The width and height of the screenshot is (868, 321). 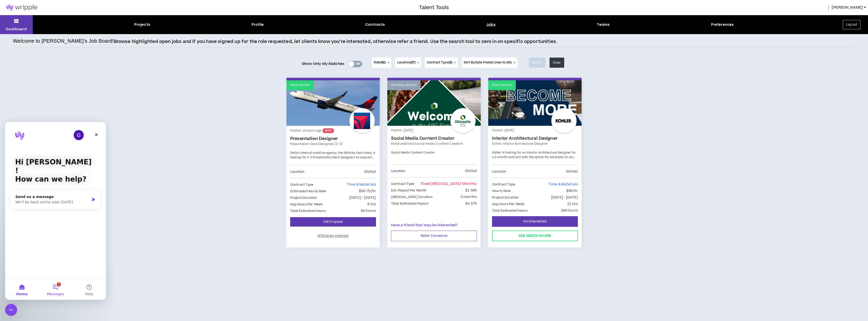 What do you see at coordinates (535, 138) in the screenshot?
I see `a: Interior Architectural Designer` at bounding box center [535, 138].